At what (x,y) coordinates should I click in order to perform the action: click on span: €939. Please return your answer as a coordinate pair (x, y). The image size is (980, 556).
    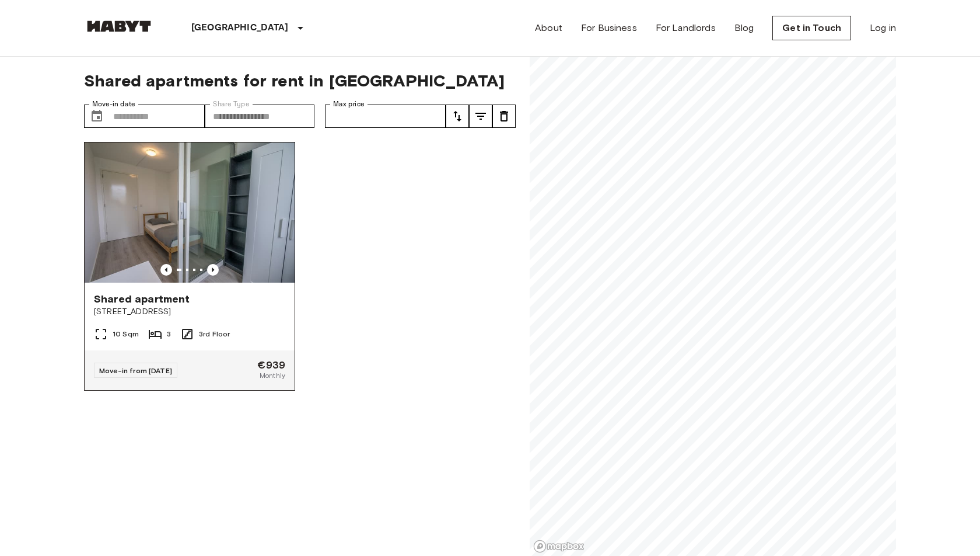
    Looking at the image, I should click on (272, 365).